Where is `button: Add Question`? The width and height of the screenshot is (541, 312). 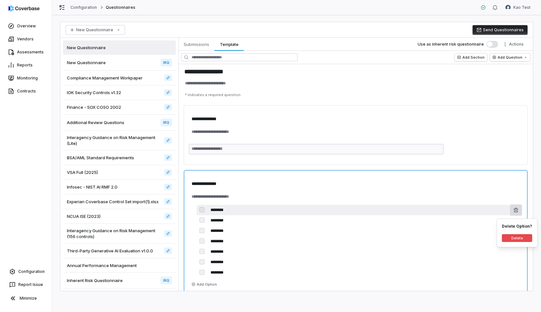
button: Add Question is located at coordinates (510, 57).